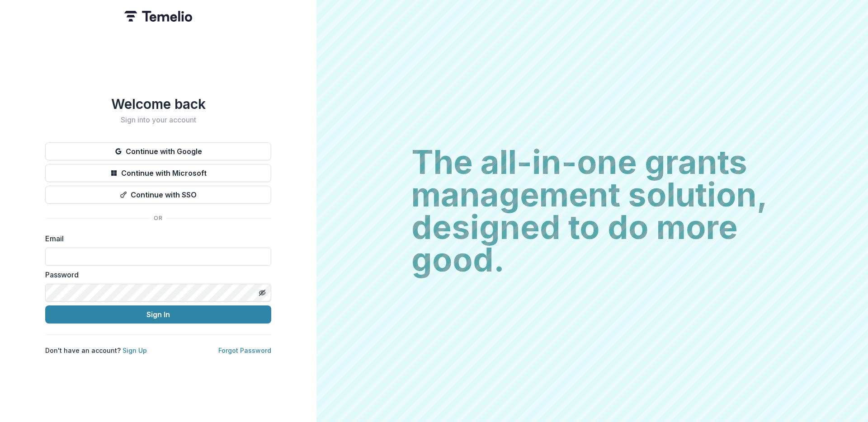  I want to click on button: Continue with Microsoft, so click(158, 173).